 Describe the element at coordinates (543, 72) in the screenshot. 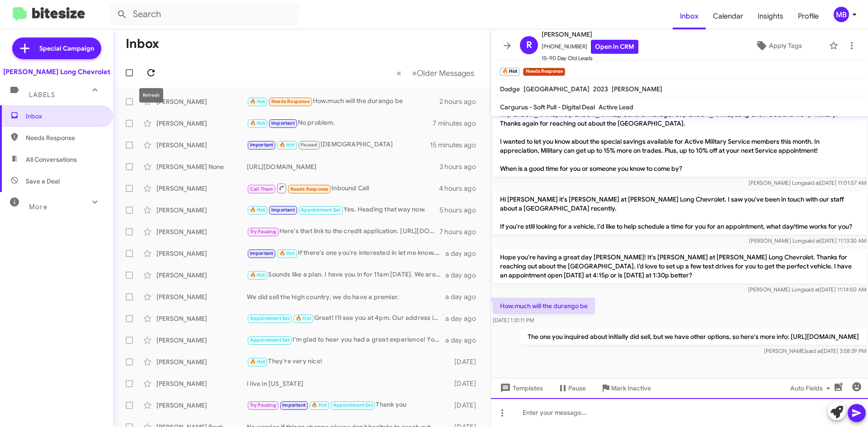

I see `small: Needs Response` at that location.